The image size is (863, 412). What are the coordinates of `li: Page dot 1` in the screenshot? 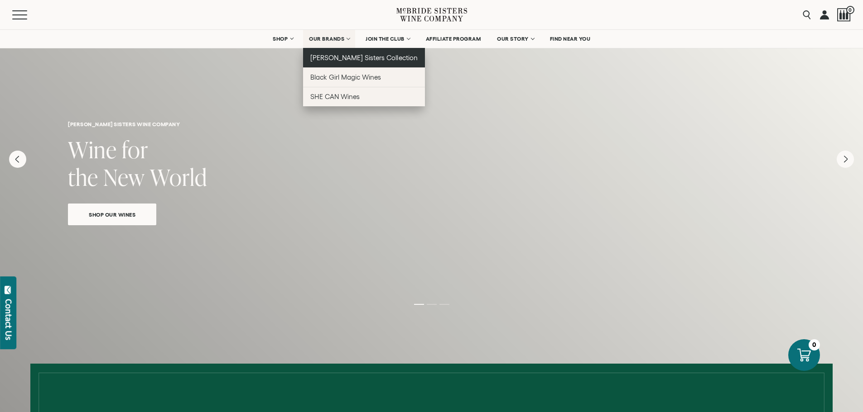 It's located at (419, 305).